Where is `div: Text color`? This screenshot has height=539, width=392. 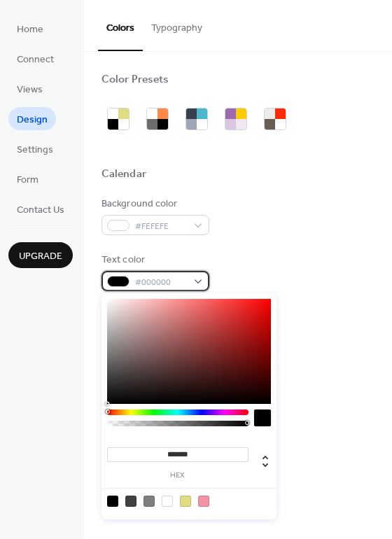
div: Text color is located at coordinates (154, 260).